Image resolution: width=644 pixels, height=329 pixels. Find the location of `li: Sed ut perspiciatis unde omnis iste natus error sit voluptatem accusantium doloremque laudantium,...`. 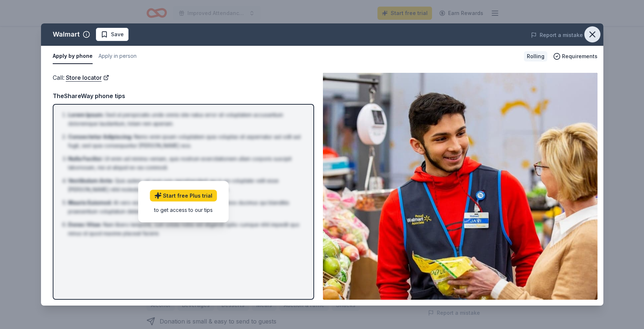

li: Sed ut perspiciatis unde omnis iste natus error sit voluptatem accusantium doloremque laudantium,... is located at coordinates (186, 119).